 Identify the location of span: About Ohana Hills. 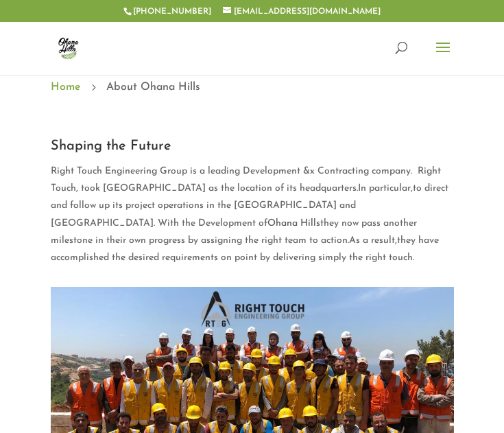
(153, 87).